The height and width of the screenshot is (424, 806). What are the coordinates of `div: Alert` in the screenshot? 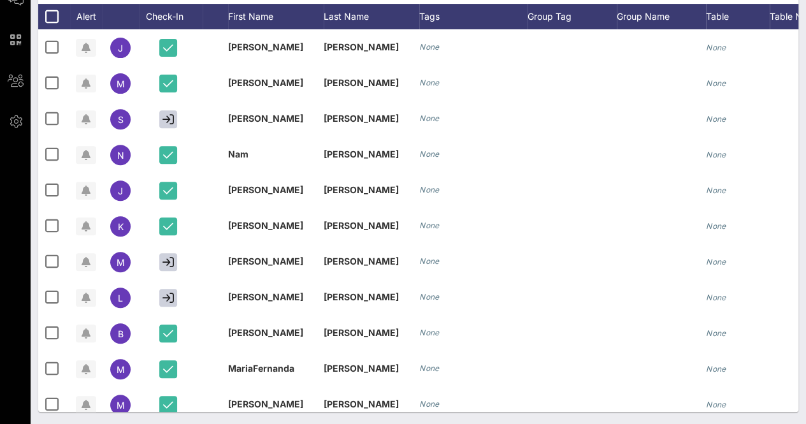 It's located at (86, 17).